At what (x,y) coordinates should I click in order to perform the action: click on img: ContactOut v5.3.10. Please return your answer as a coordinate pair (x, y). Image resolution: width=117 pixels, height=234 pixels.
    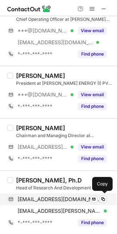
    Looking at the image, I should click on (29, 9).